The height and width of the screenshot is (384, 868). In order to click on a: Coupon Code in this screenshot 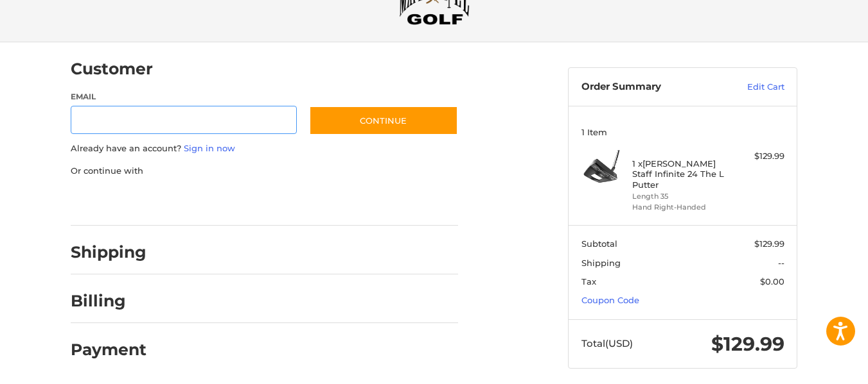, I will do `click(610, 300)`.